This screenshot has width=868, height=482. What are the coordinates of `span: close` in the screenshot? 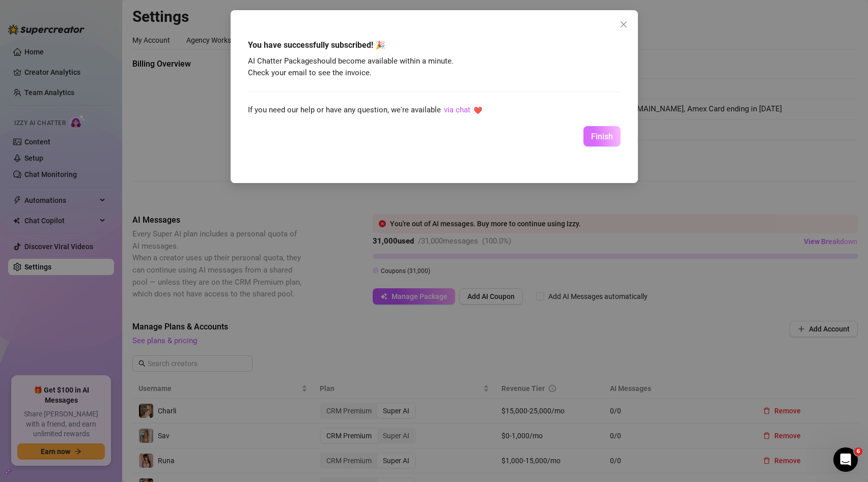 It's located at (623, 24).